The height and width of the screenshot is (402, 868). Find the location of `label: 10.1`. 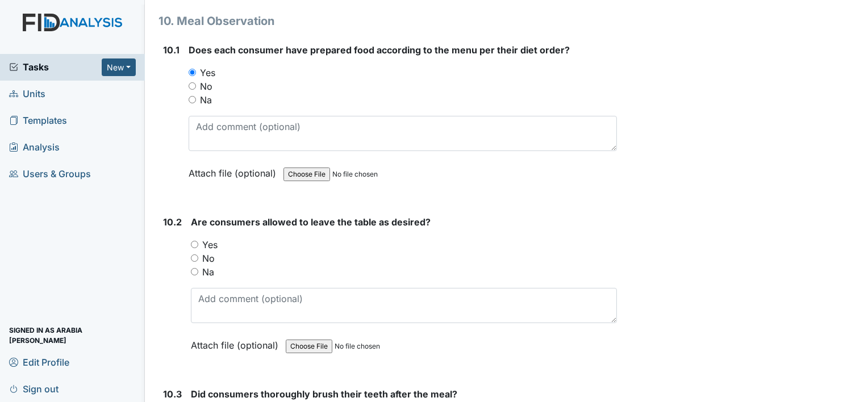

label: 10.1 is located at coordinates (171, 50).